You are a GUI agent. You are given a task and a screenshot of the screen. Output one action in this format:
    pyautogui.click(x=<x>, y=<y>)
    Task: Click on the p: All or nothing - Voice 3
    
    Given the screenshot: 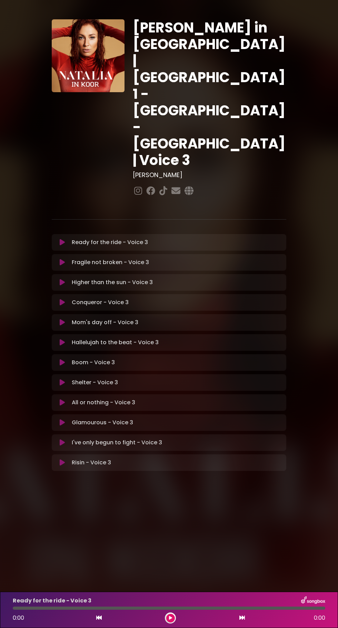 What is the action you would take?
    pyautogui.click(x=104, y=403)
    